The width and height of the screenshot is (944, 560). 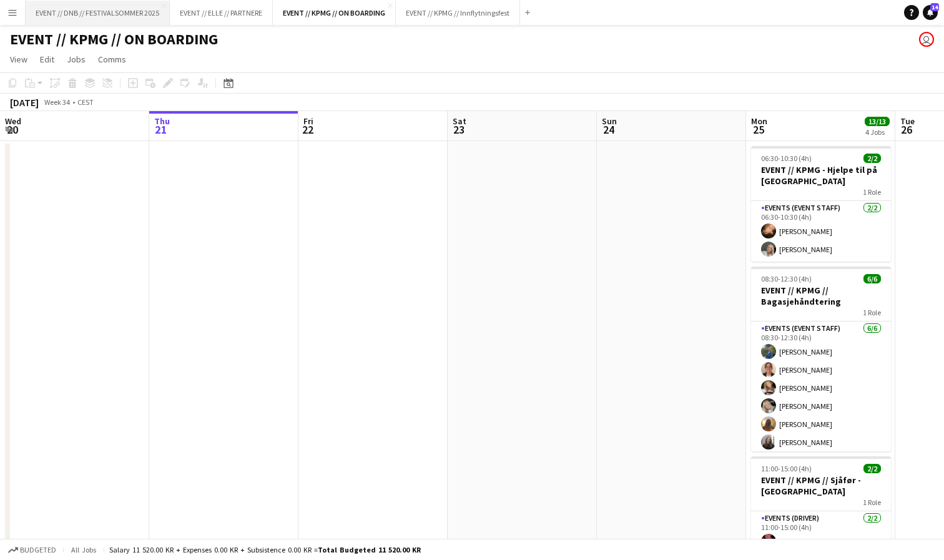 What do you see at coordinates (907, 121) in the screenshot?
I see `span: Tue` at bounding box center [907, 121].